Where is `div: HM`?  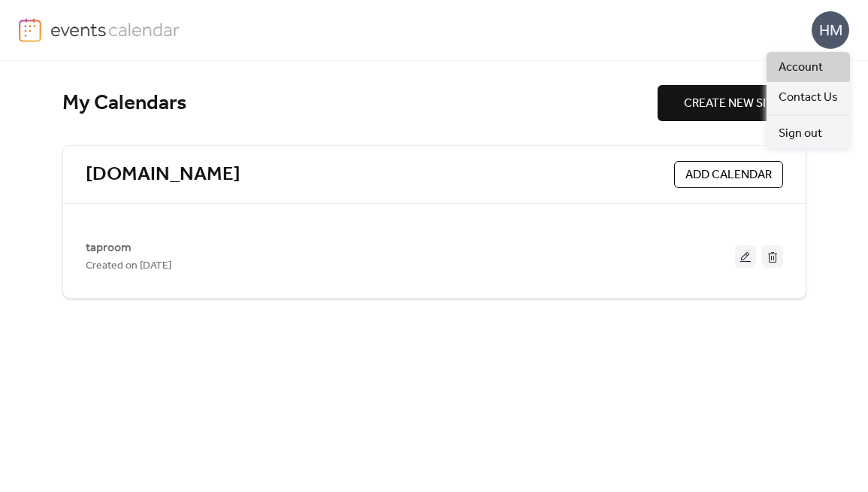
div: HM is located at coordinates (831, 30).